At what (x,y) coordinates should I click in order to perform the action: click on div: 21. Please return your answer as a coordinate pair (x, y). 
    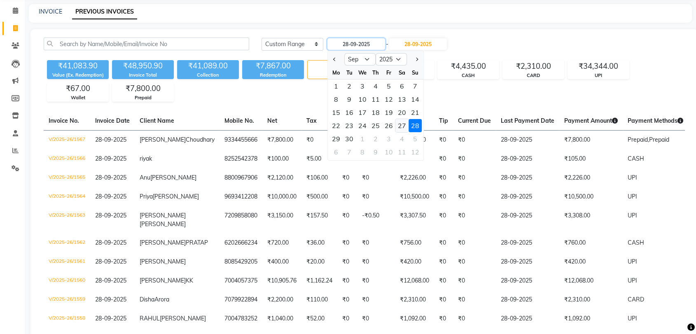
    Looking at the image, I should click on (415, 112).